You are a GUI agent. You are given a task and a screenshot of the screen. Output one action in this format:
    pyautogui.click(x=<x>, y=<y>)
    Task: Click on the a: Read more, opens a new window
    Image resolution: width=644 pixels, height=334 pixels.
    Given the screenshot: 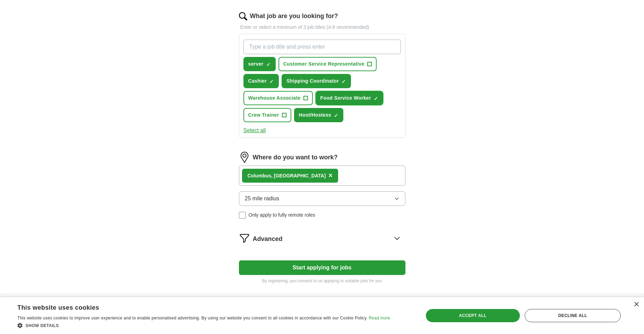 What is the action you would take?
    pyautogui.click(x=379, y=318)
    